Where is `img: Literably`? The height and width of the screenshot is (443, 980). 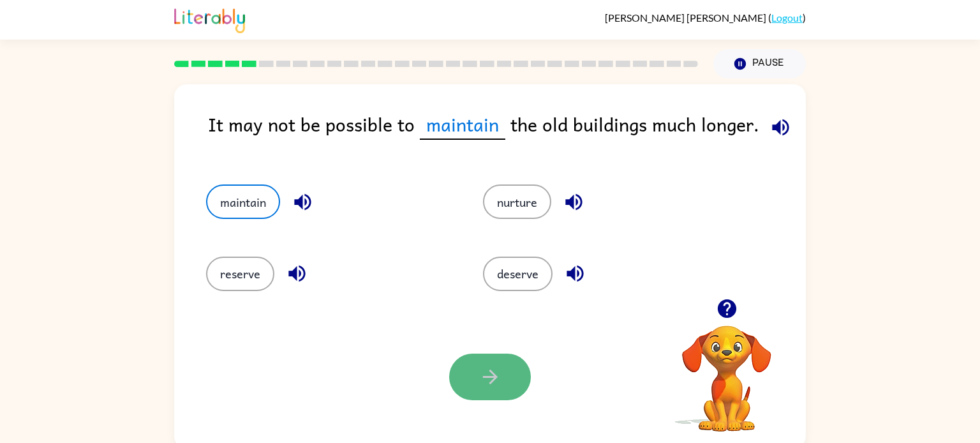
img: Literably is located at coordinates (209, 19).